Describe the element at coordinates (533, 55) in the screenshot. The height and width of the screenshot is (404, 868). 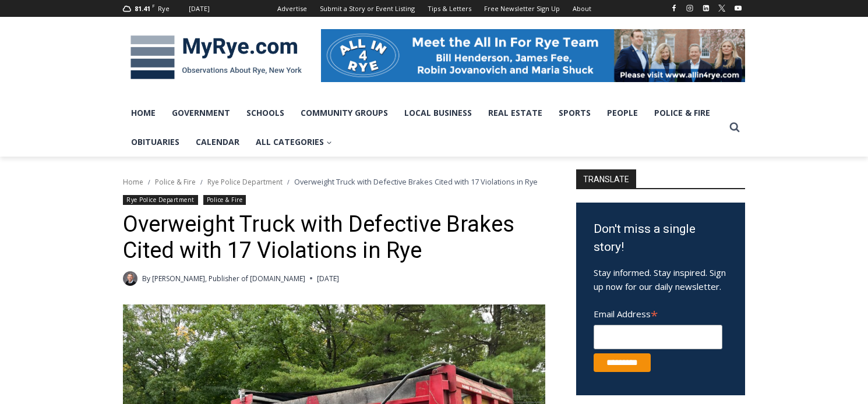
I see `img: All in for Rye` at that location.